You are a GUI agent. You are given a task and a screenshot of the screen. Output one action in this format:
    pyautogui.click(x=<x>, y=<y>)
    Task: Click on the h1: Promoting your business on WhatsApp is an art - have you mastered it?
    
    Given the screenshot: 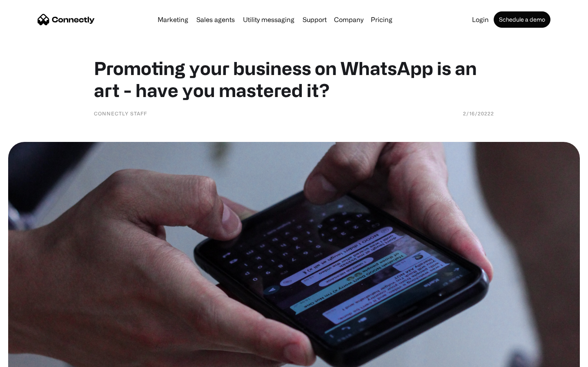 What is the action you would take?
    pyautogui.click(x=294, y=79)
    